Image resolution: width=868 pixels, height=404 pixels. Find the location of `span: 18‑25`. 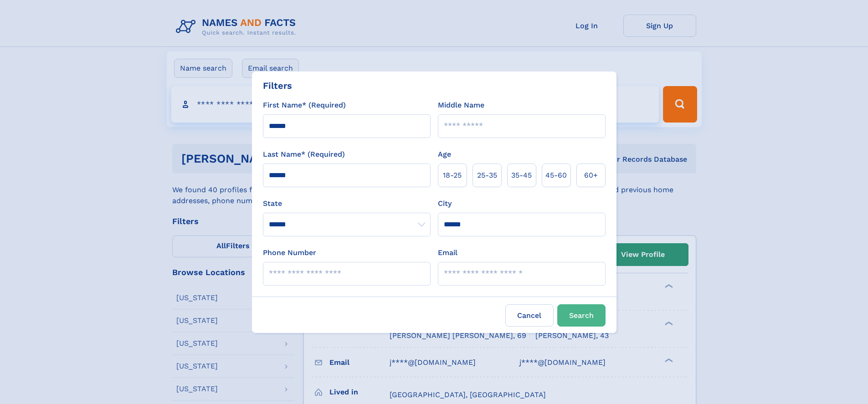

span: 18‑25 is located at coordinates (452, 175).